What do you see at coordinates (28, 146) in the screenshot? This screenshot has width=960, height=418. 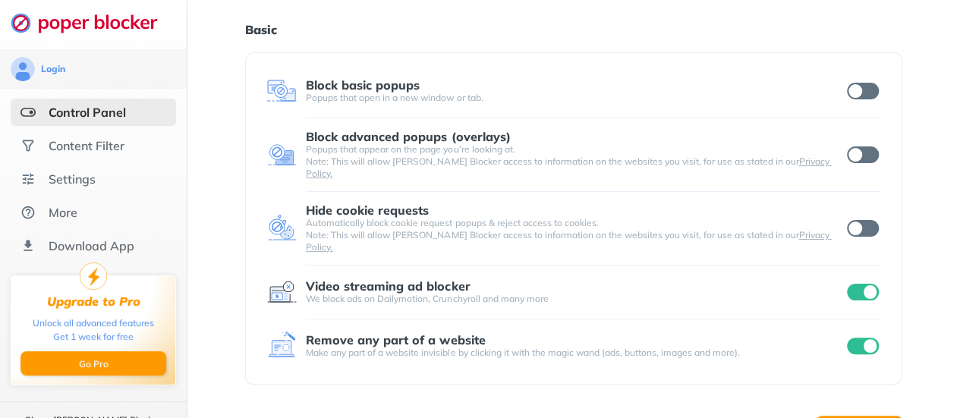 I see `img: social.svg` at bounding box center [28, 146].